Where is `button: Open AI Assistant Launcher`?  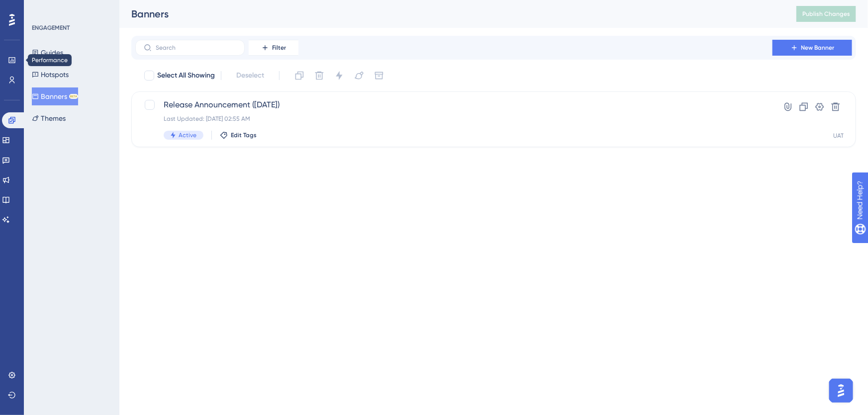 button: Open AI Assistant Launcher is located at coordinates (15, 15).